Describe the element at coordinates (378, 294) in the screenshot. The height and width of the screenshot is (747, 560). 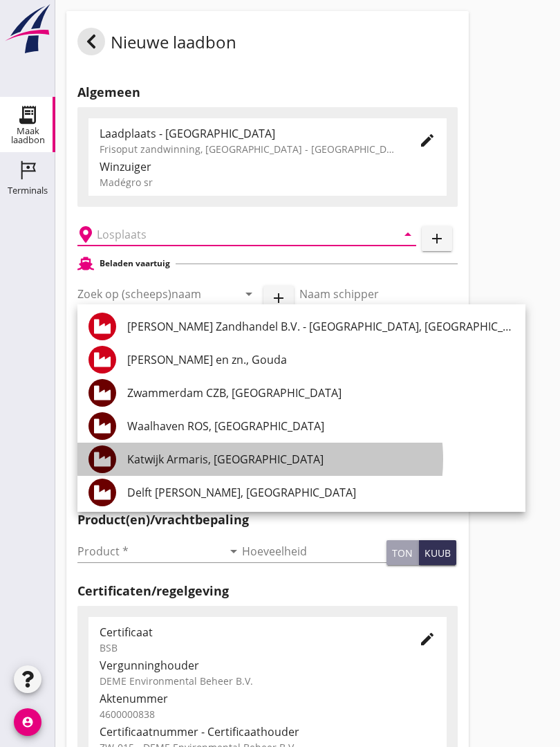
I see `input: Naam schipper` at that location.